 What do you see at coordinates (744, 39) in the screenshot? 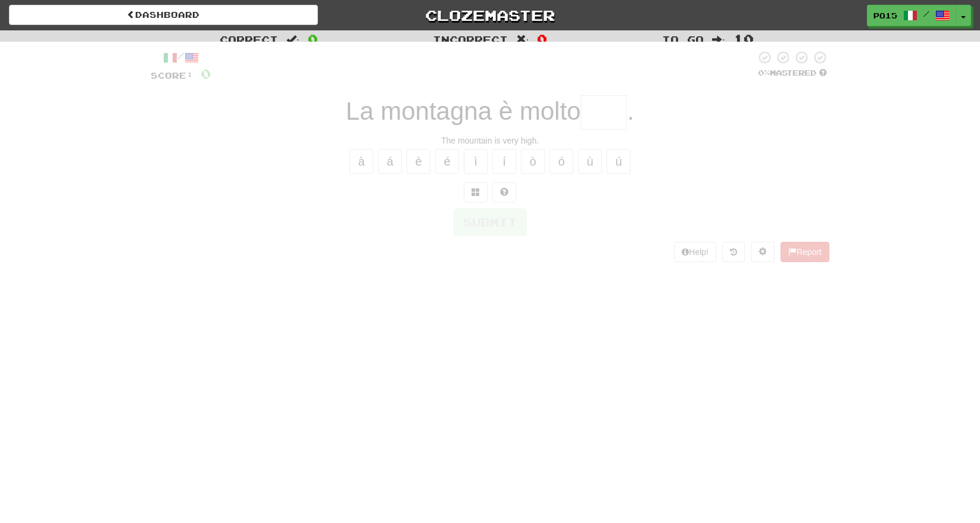
I see `span: 10` at bounding box center [744, 39].